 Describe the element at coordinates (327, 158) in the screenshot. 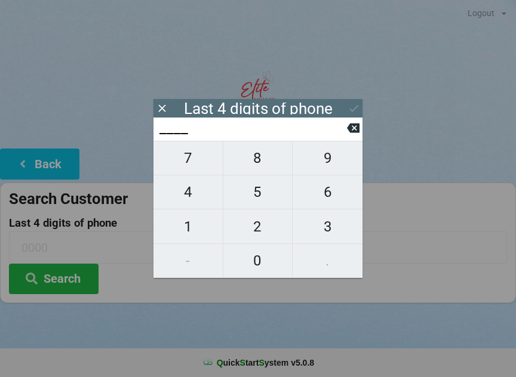

I see `button: 9` at that location.